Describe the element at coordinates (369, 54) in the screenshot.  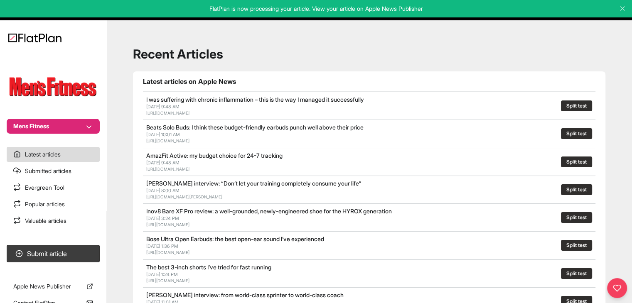
I see `h1: Recent Articles` at that location.